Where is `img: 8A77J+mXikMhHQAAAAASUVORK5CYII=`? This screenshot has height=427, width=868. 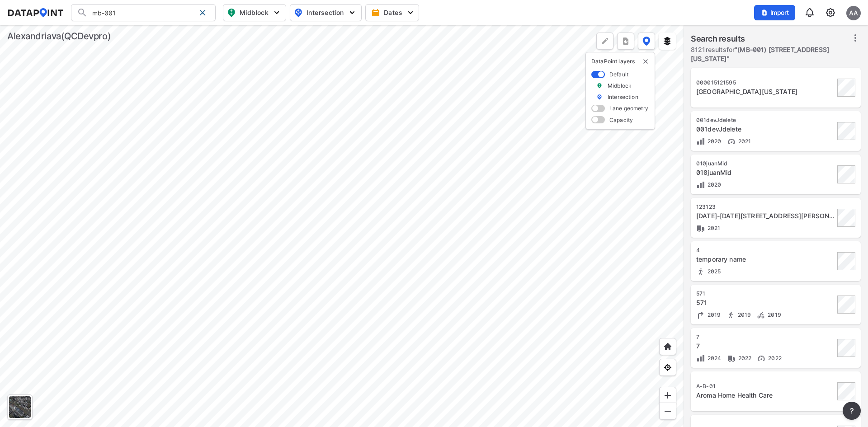 img: 8A77J+mXikMhHQAAAAASUVORK5CYII= is located at coordinates (810, 13).